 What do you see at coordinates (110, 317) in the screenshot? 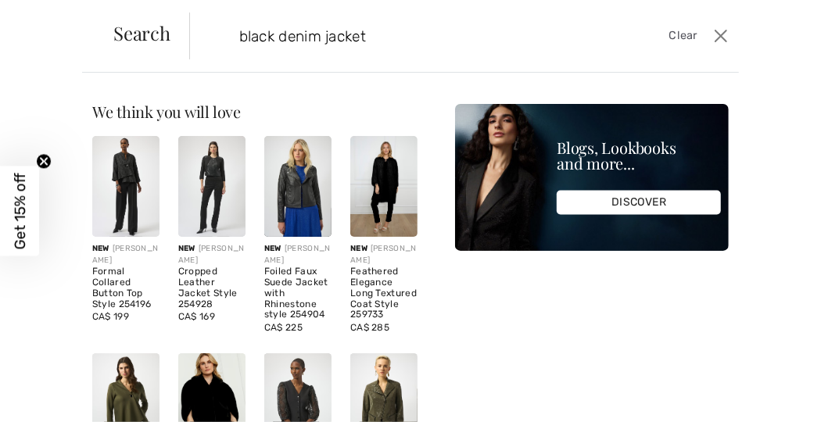
I see `span: CA$ 199` at bounding box center [110, 317].